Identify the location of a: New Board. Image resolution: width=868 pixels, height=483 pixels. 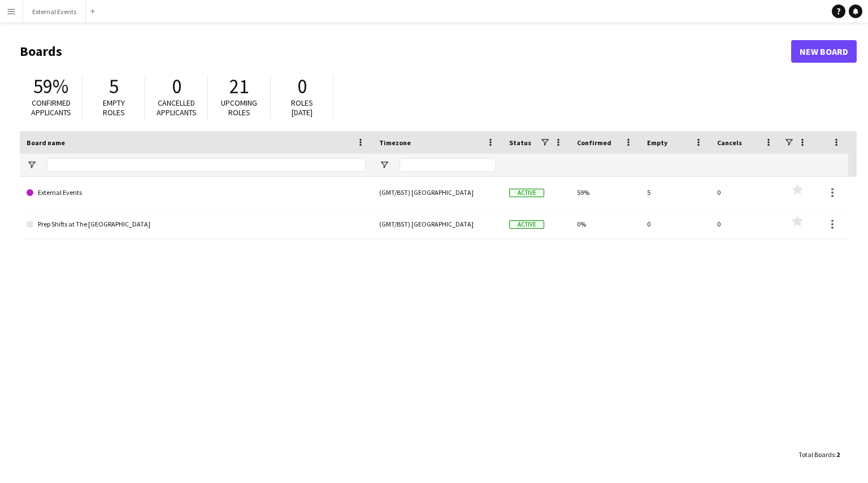
(824, 51).